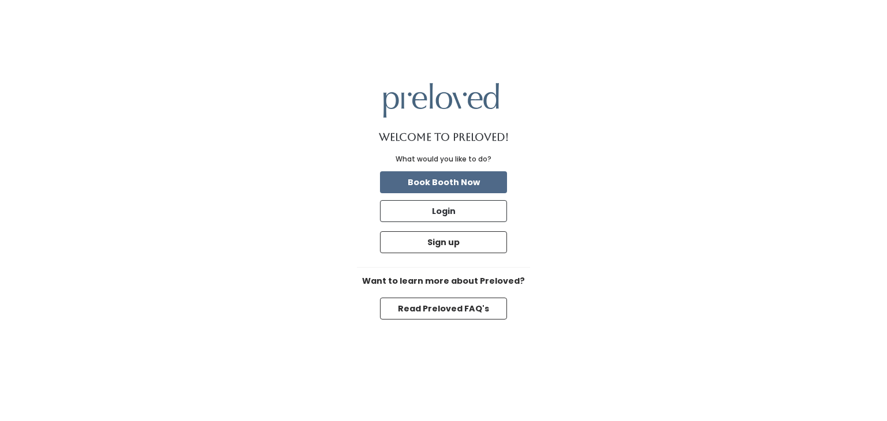  Describe the element at coordinates (443, 242) in the screenshot. I see `button: Sign up` at that location.